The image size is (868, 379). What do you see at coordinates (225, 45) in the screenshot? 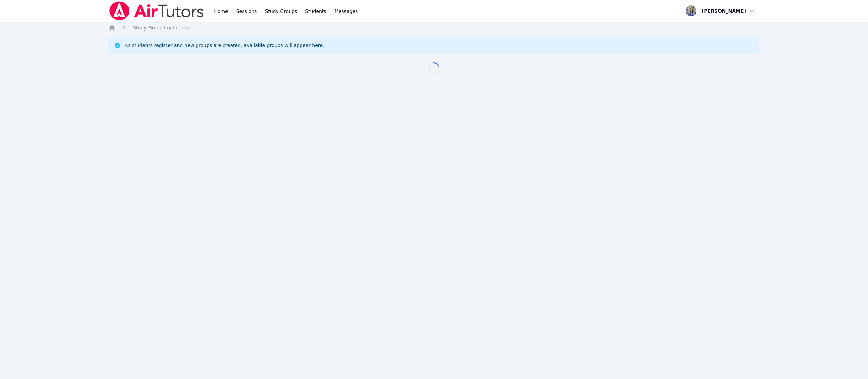
I see `div: As students register and new groups are created, available groups will appear here.` at bounding box center [225, 45].